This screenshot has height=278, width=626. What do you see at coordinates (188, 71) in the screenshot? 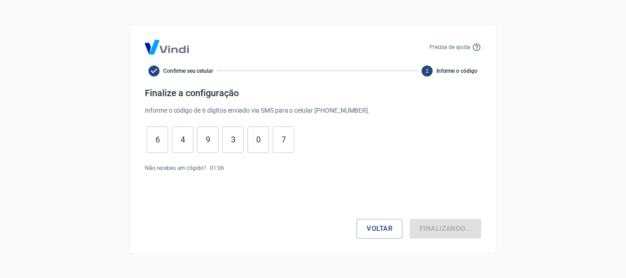
I see `span: Confirme seu celular` at bounding box center [188, 71].